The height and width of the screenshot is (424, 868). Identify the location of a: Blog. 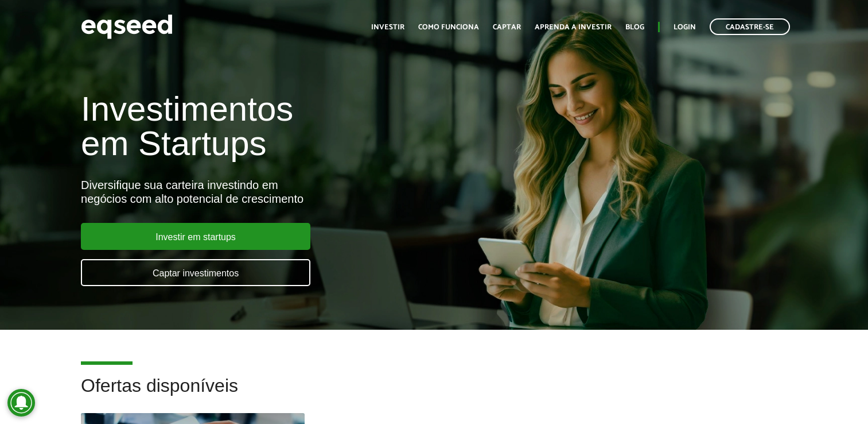
(635, 27).